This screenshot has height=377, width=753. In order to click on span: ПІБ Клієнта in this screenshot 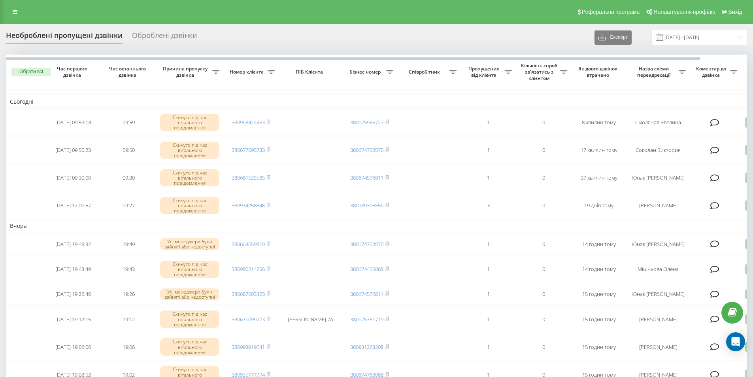, I will do `click(310, 72)`.